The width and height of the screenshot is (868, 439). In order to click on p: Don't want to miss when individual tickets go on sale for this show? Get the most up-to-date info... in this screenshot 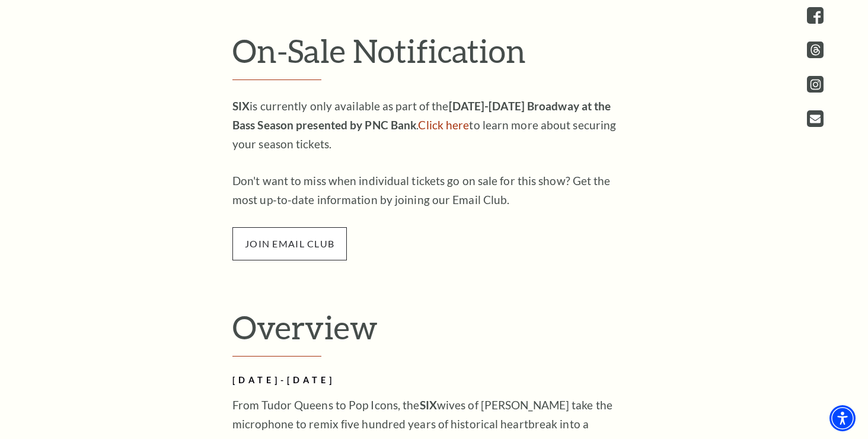, I will do `click(425, 190)`.